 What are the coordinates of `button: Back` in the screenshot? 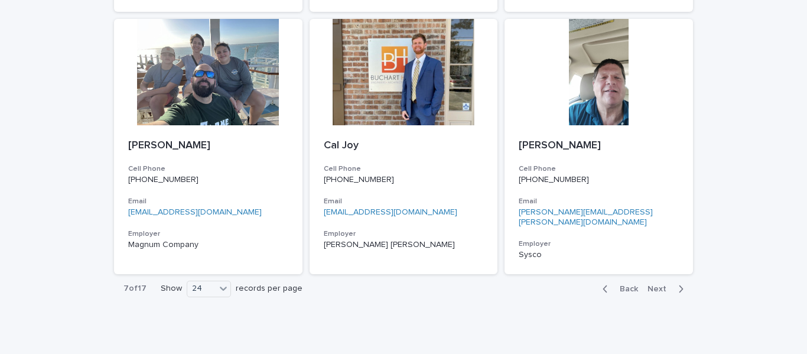 It's located at (618, 289).